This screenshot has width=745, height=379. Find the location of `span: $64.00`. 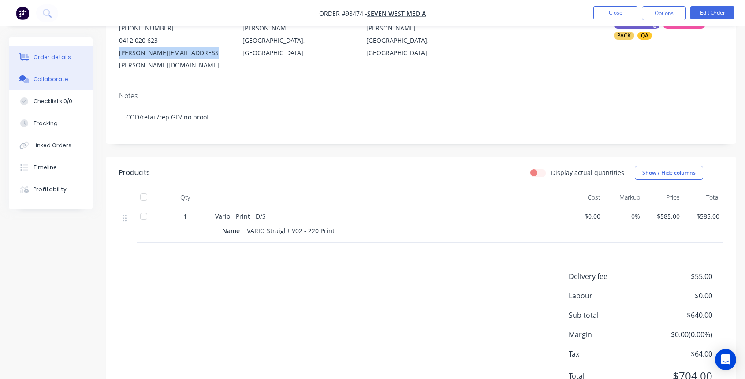

span: $64.00 is located at coordinates (680, 354).